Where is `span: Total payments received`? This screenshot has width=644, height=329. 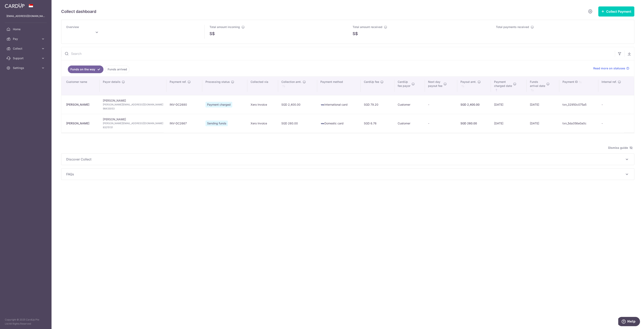
span: Total payments received is located at coordinates (512, 27).